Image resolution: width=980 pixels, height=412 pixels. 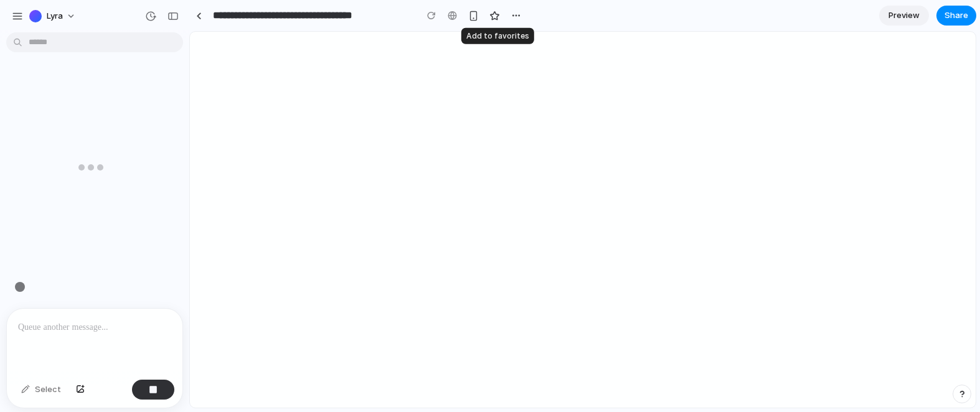 What do you see at coordinates (956, 16) in the screenshot?
I see `span: Share` at bounding box center [956, 16].